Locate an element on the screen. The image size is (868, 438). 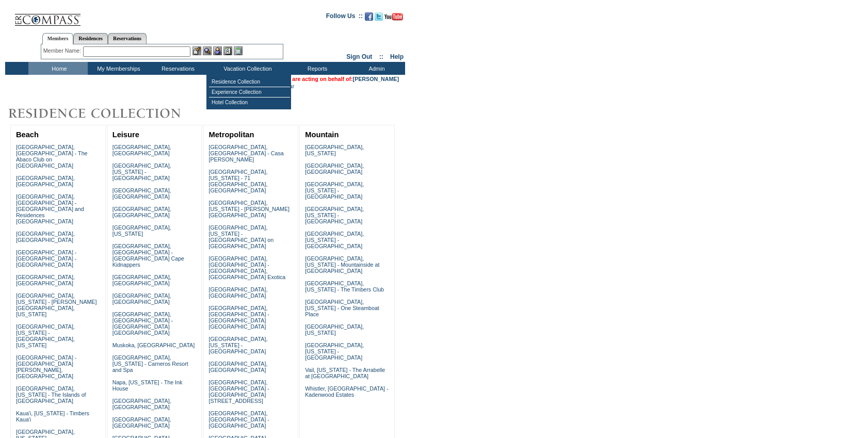
a: Members is located at coordinates (58, 39).